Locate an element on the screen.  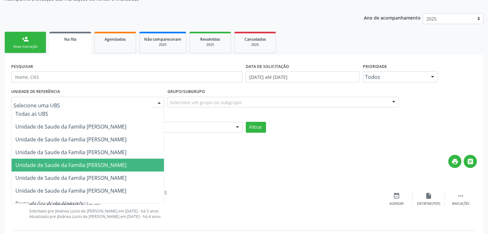
input: Selecione um intervalo is located at coordinates (302, 77).